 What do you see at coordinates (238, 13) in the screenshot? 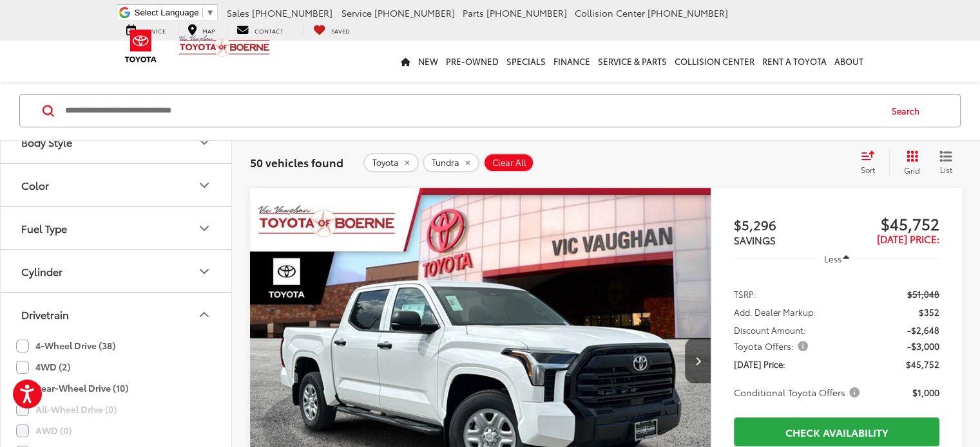
I see `span: Sales` at bounding box center [238, 13].